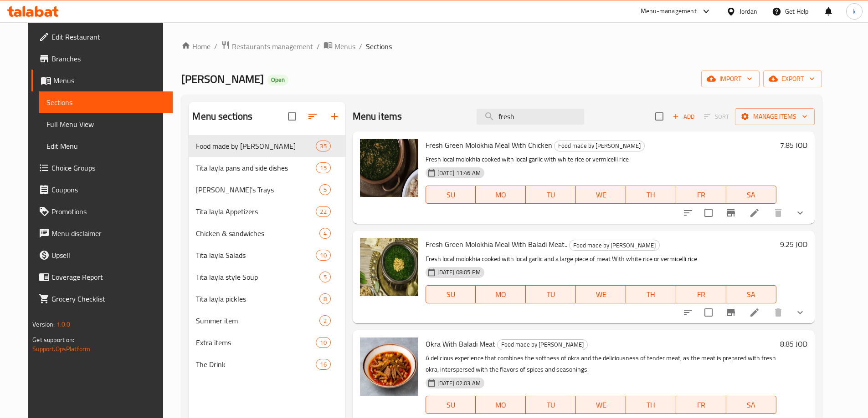 The image size is (868, 418). Describe the element at coordinates (325, 299) in the screenshot. I see `span: 8` at that location.